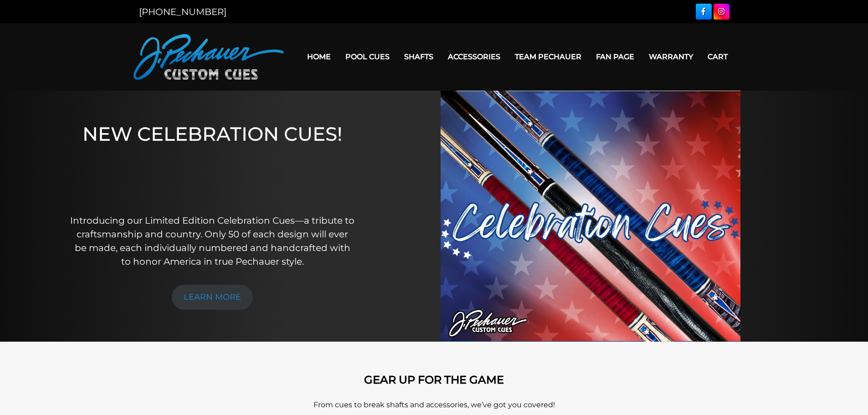 This screenshot has height=415, width=868. What do you see at coordinates (419, 56) in the screenshot?
I see `a: Shafts` at bounding box center [419, 56].